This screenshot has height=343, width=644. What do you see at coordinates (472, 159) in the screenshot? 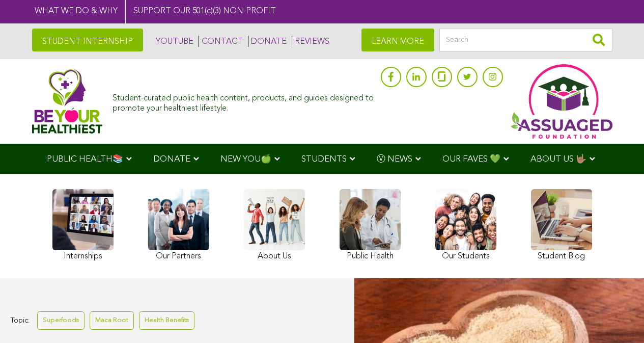
I see `span: OUR FAVES 💚` at bounding box center [472, 159].